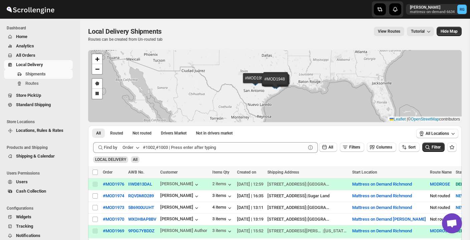  Describe the element at coordinates (32, 83) in the screenshot. I see `span: Routes` at that location.